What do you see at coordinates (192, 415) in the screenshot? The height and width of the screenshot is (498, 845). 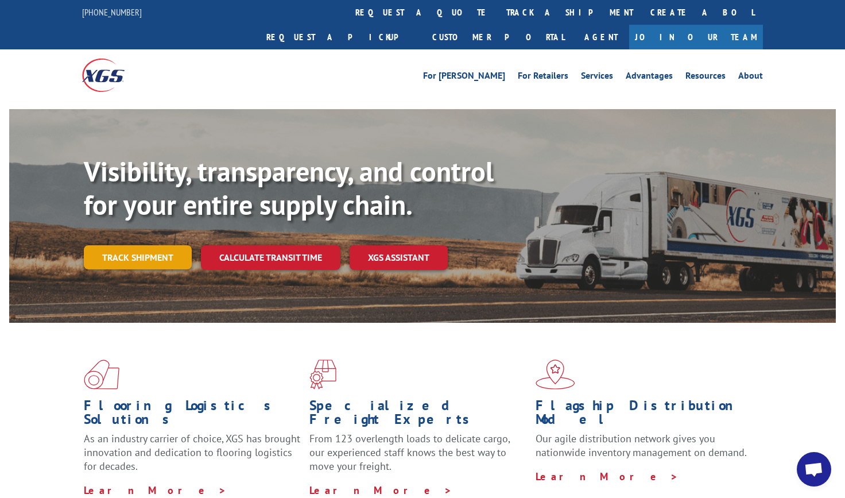 I see `h1: Flooring Logistics Solutions` at bounding box center [192, 415].